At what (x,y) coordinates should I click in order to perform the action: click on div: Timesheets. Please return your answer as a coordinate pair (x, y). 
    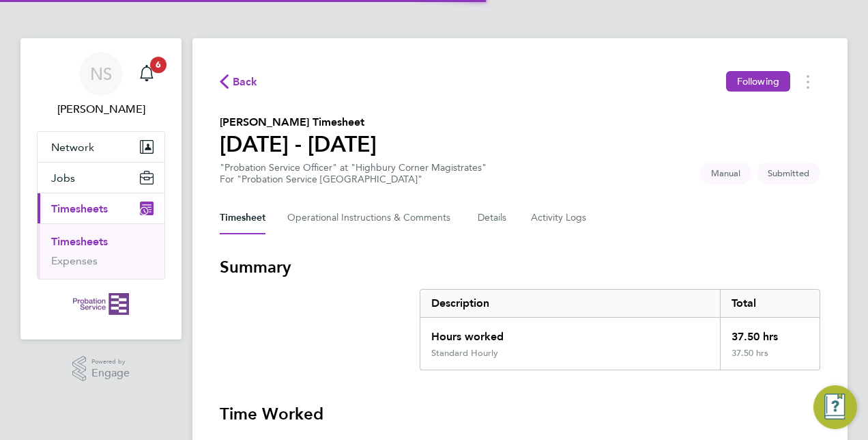
    Looking at the image, I should click on (101, 251).